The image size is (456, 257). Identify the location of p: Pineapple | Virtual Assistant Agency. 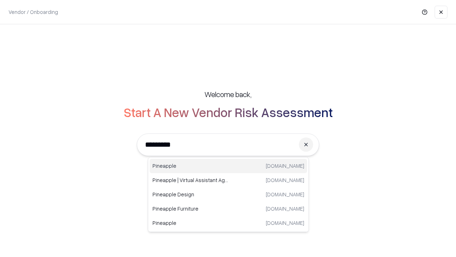
(190, 180).